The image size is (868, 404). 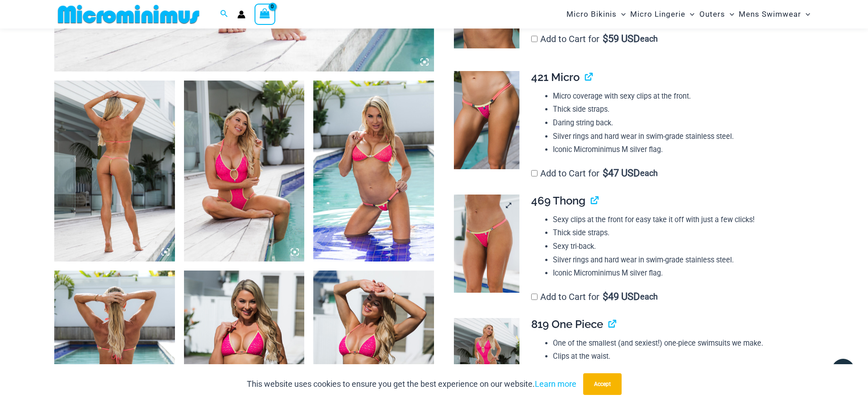 What do you see at coordinates (679, 343) in the screenshot?
I see `li: One of the smallest (and sexiest!) one-piece swimsuits we make.` at bounding box center [679, 343].